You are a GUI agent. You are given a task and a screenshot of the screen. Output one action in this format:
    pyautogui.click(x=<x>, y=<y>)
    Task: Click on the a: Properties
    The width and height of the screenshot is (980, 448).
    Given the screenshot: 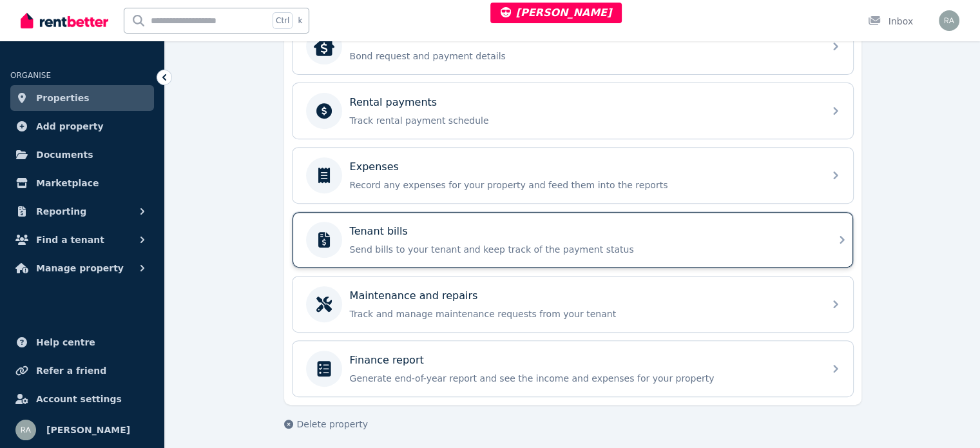 What is the action you would take?
    pyautogui.click(x=82, y=98)
    